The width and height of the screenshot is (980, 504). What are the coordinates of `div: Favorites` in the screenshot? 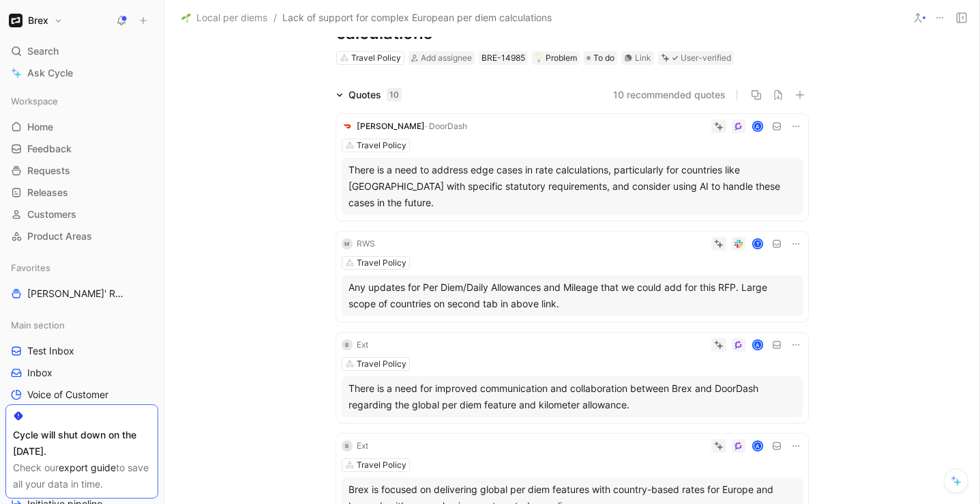 It's located at (82, 268).